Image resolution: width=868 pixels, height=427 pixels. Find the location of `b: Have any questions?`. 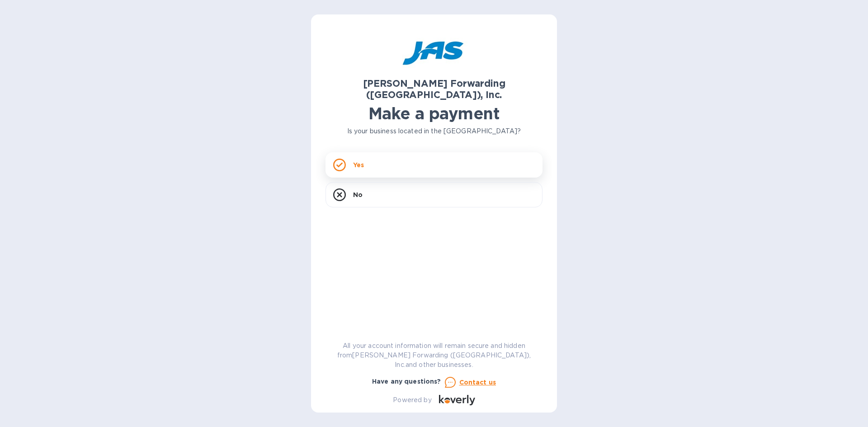

b: Have any questions? is located at coordinates (406, 381).